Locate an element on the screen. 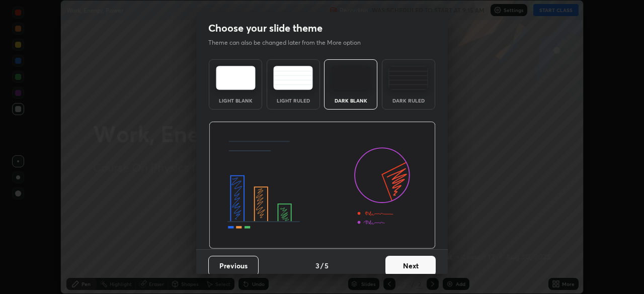 This screenshot has height=294, width=644. p: Theme can also be changed later from the More option is located at coordinates (290, 42).